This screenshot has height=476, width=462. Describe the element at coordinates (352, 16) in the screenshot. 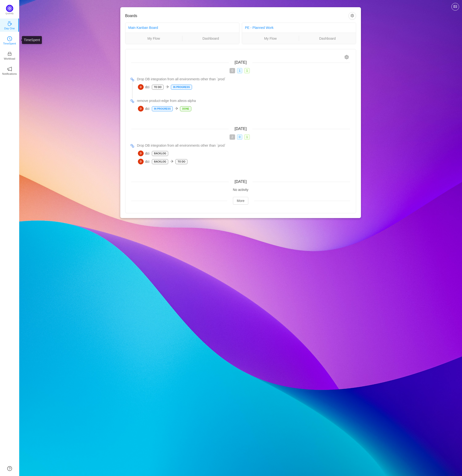

I see `button: icon: setting` at that location.